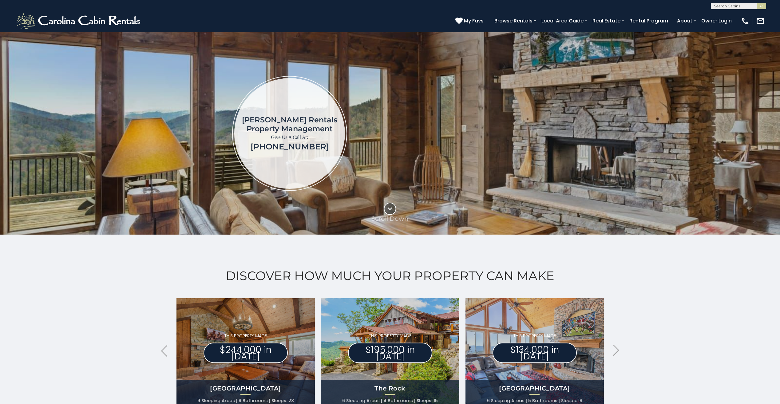 The image size is (780, 404). Describe the element at coordinates (390, 218) in the screenshot. I see `p: Scroll Down` at that location.